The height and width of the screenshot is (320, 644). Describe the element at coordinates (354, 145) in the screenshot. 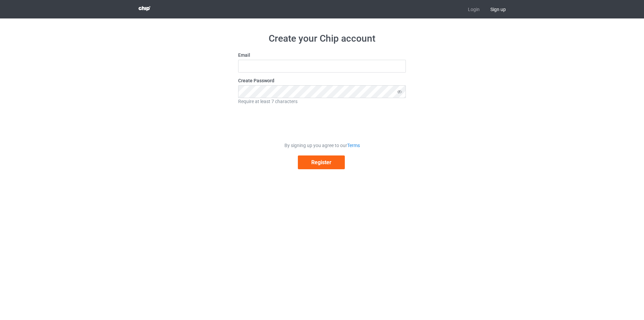

I see `a: Terms` at that location.